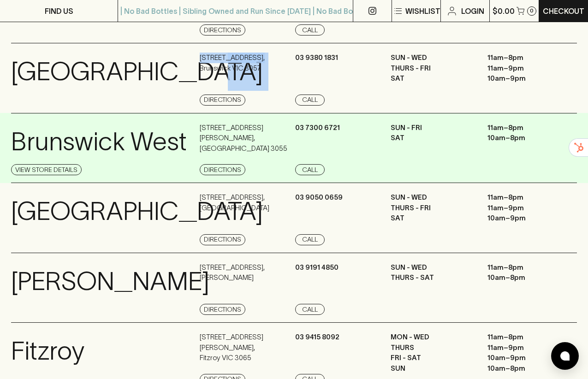 This screenshot has height=379, width=588. I want to click on p: Login, so click(473, 11).